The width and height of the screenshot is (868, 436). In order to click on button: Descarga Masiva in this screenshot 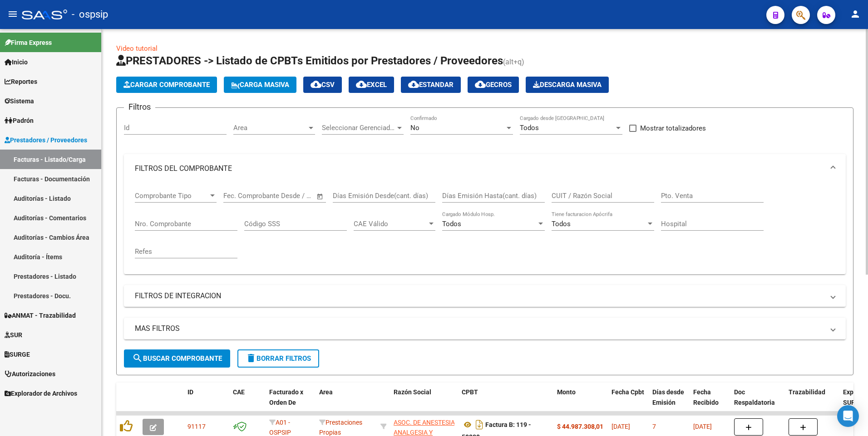, I will do `click(567, 85)`.